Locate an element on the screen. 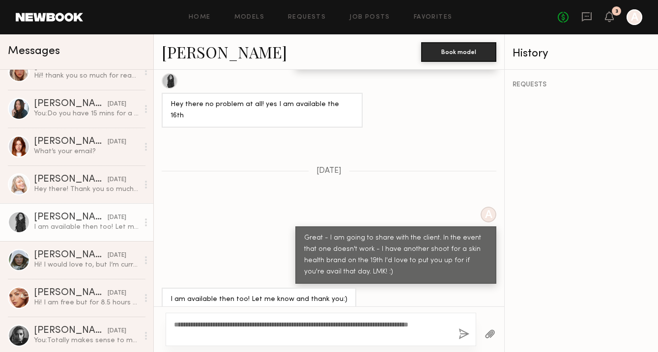 The width and height of the screenshot is (658, 352). a: Models is located at coordinates (249, 17).